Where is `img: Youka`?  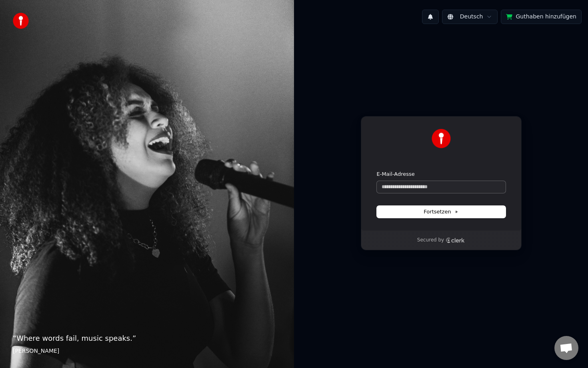 img: Youka is located at coordinates (441, 139).